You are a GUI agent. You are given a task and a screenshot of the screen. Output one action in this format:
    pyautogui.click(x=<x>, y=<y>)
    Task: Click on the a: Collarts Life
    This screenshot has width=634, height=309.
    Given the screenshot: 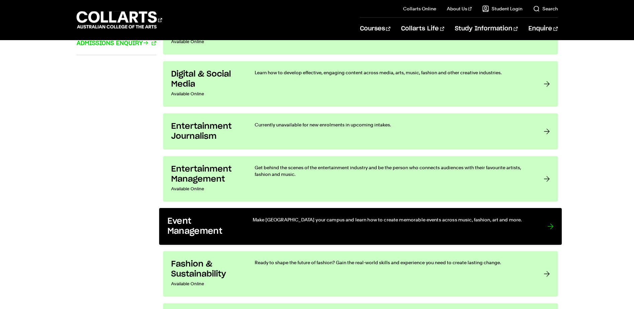 What is the action you would take?
    pyautogui.click(x=423, y=29)
    